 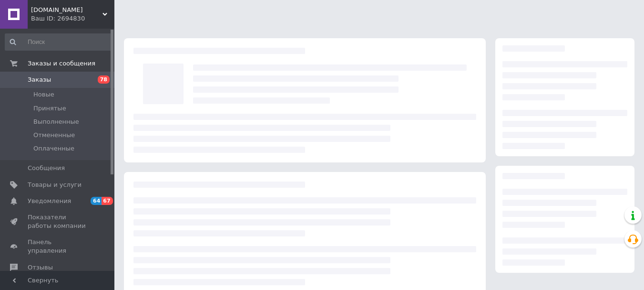 I want to click on span: Отзывы, so click(x=40, y=267).